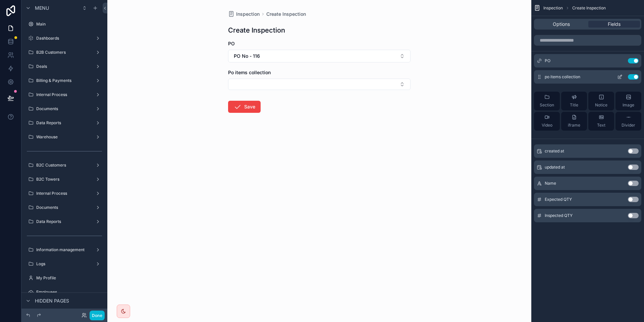 This screenshot has width=644, height=322. I want to click on a: Warehouse, so click(65, 137).